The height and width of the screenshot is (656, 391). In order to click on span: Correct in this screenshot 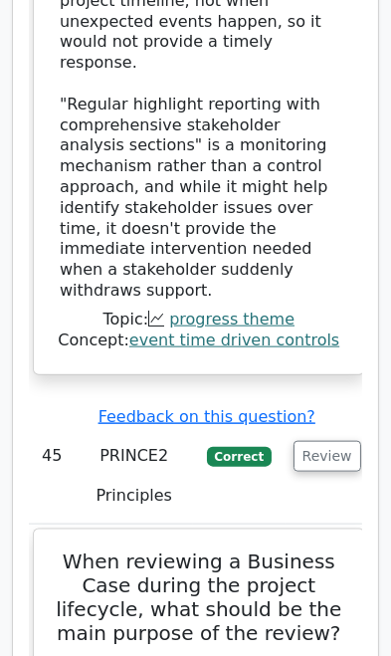, I will do `click(239, 457)`.